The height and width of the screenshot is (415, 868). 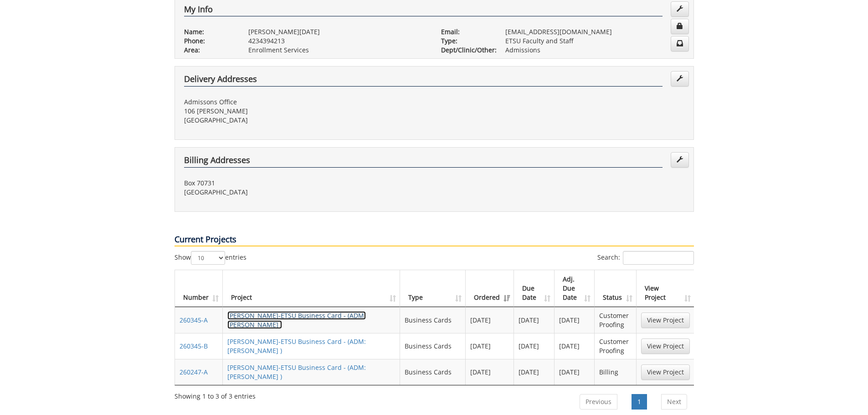 I want to click on p: Type:, so click(x=467, y=41).